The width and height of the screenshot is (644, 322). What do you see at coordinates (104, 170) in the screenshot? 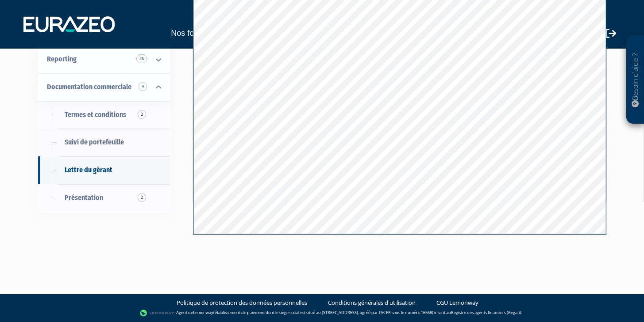
I see `a: Lettre du gérant` at bounding box center [104, 170].